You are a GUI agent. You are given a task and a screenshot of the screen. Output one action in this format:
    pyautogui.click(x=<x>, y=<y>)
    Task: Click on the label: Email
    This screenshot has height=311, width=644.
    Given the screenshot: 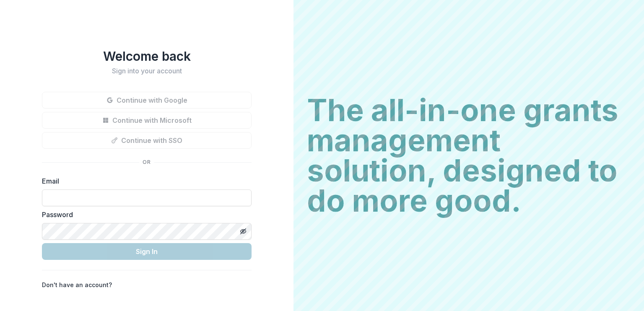 What is the action you would take?
    pyautogui.click(x=144, y=181)
    